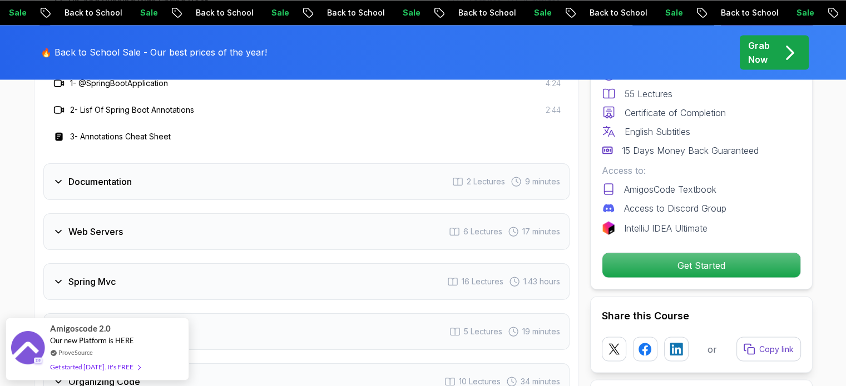  Describe the element at coordinates (666, 228) in the screenshot. I see `p: IntelliJ IDEA Ultimate` at that location.